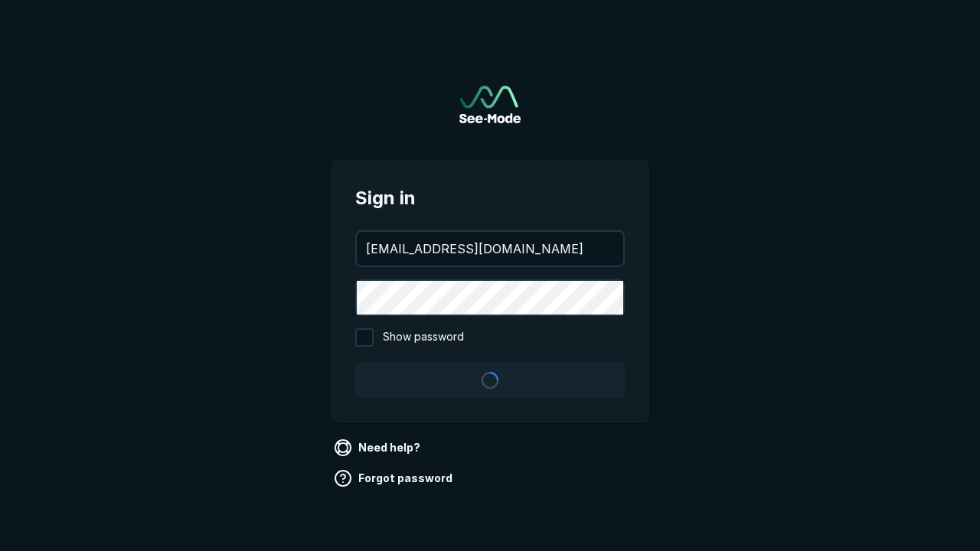 This screenshot has height=551, width=980. I want to click on span: Show password, so click(423, 338).